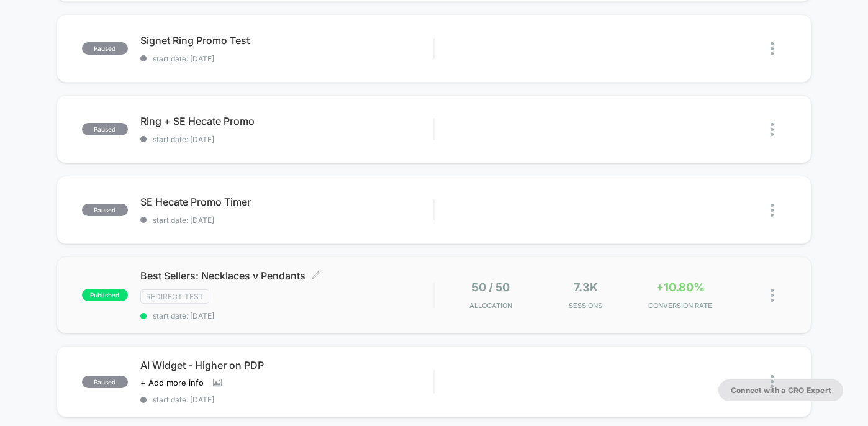 This screenshot has width=868, height=426. Describe the element at coordinates (287, 41) in the screenshot. I see `span: Signet Ring Promo Test` at that location.